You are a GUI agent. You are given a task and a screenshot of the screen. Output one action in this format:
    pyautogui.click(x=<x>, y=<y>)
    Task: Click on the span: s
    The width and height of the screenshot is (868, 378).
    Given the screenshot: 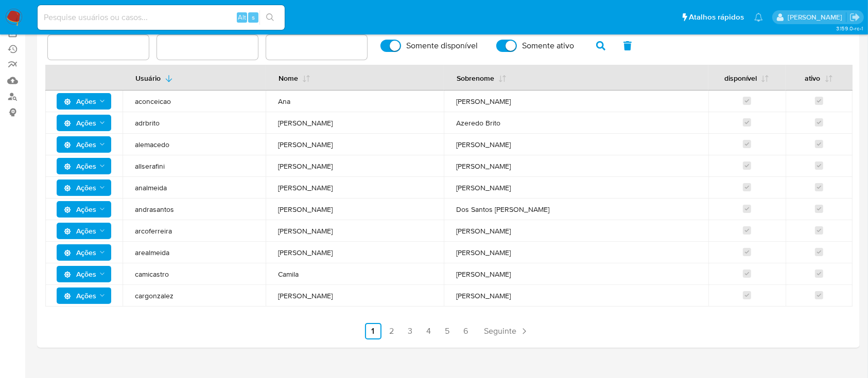 What is the action you would take?
    pyautogui.click(x=253, y=17)
    